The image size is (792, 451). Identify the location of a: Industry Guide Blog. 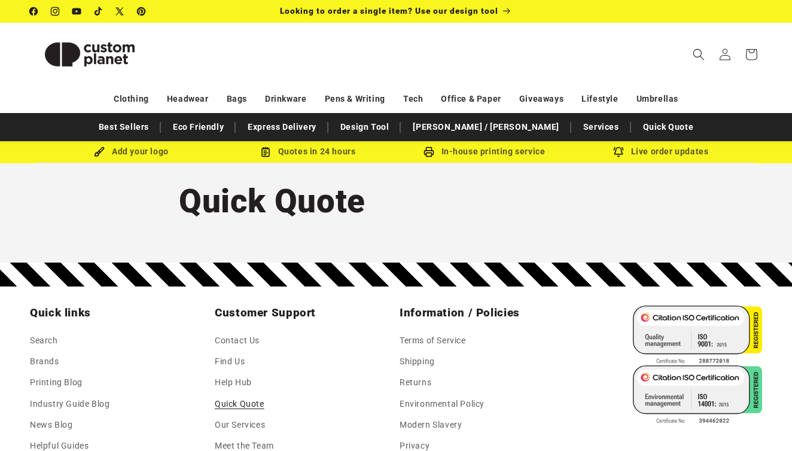
(69, 404).